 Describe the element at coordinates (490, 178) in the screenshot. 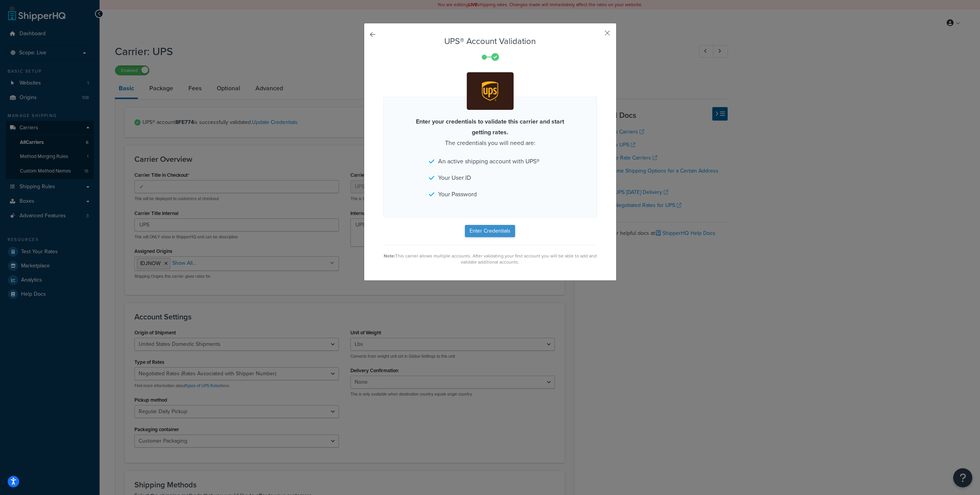

I see `li: Your User ID` at that location.